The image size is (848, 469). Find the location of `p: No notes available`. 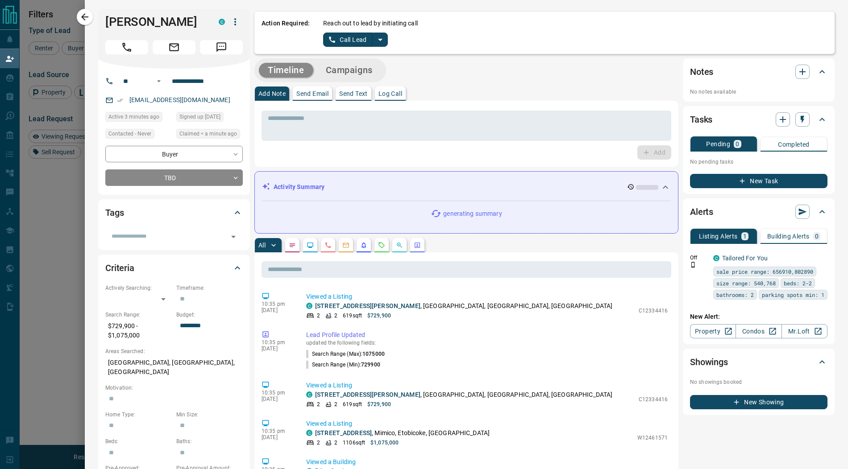

p: No notes available is located at coordinates (759, 92).